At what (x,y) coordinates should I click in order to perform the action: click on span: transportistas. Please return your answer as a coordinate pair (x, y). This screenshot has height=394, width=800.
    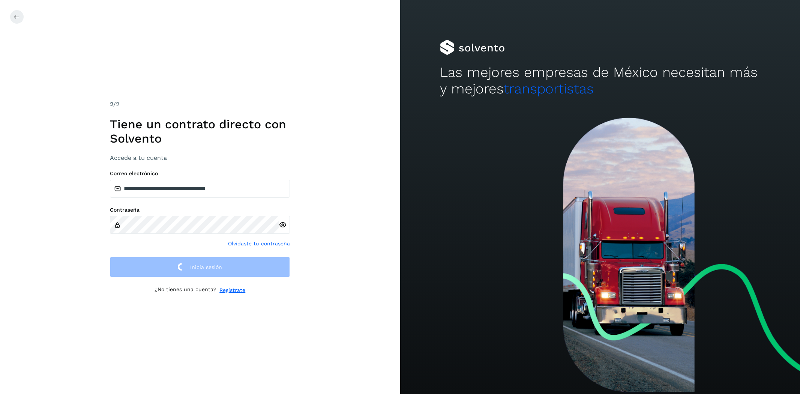
    Looking at the image, I should click on (549, 89).